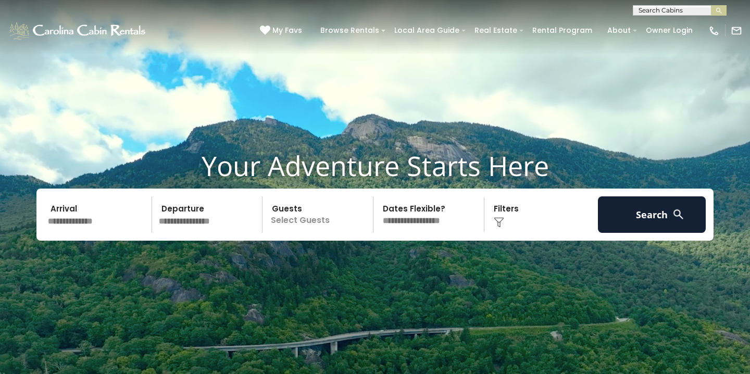 This screenshot has height=374, width=750. I want to click on img: mail-regular-white.png, so click(736, 31).